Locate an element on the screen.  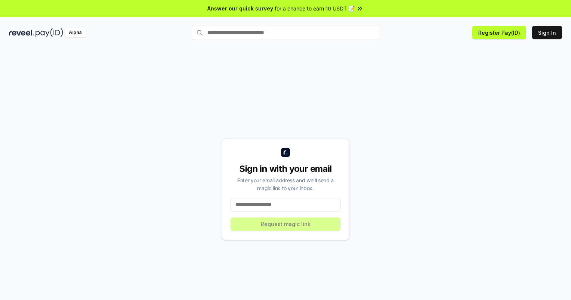
button: Register Pay(ID) is located at coordinates (499, 33).